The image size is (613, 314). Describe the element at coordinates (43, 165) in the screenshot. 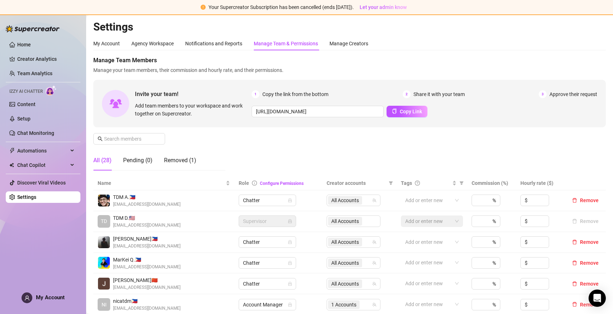

I see `span: Chat Copilot` at that location.